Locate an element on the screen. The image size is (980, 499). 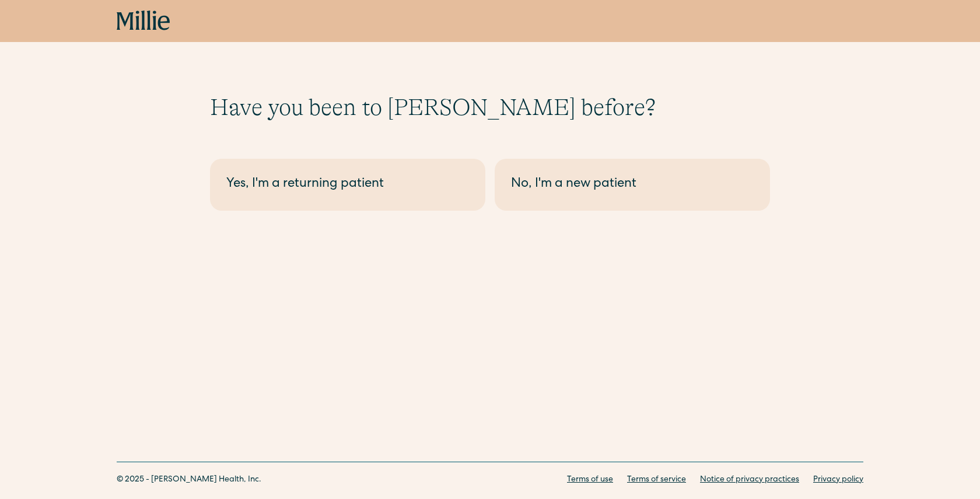
a: Terms of service is located at coordinates (656, 480).